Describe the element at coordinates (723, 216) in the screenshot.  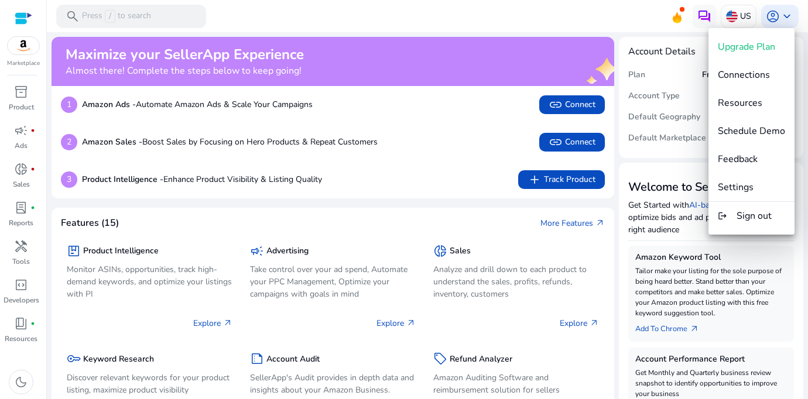
I see `mat-icon: logout` at that location.